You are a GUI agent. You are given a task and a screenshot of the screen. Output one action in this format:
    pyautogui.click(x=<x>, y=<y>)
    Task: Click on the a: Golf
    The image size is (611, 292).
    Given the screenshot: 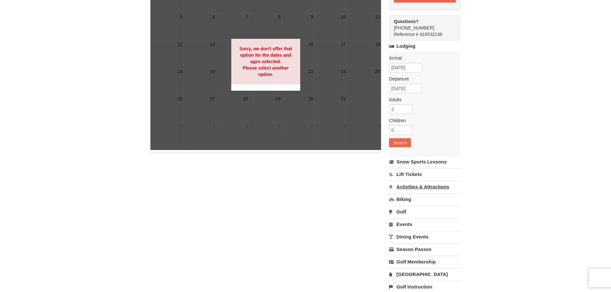 What is the action you would take?
    pyautogui.click(x=425, y=212)
    